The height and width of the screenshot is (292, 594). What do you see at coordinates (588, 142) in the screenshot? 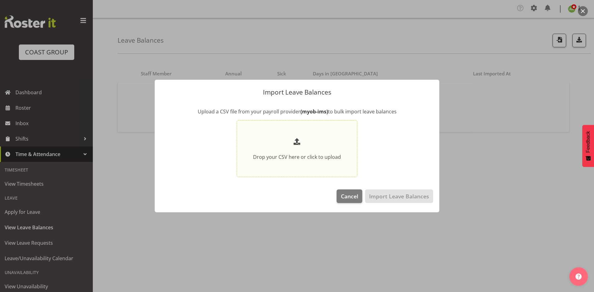
I see `span: Feedback` at bounding box center [588, 142].